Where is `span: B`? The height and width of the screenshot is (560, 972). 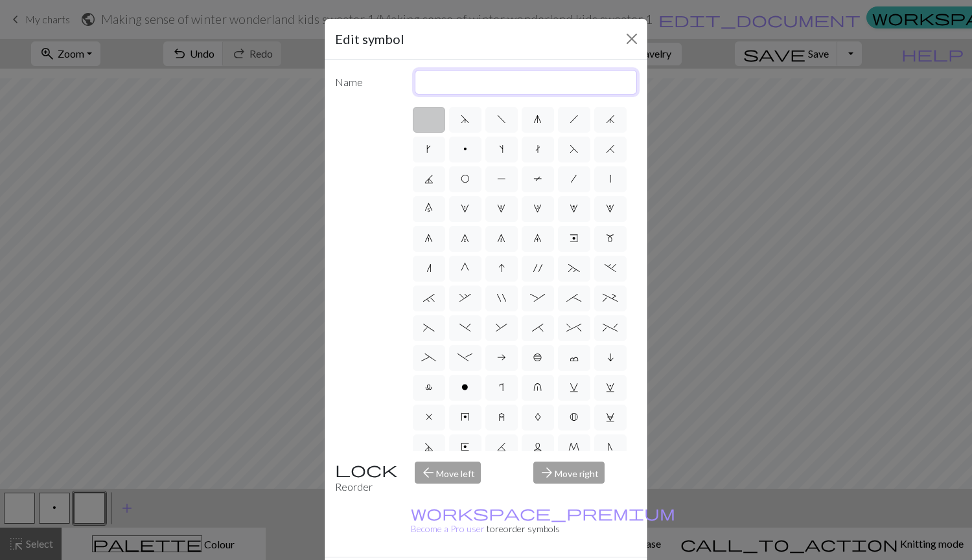 span: B is located at coordinates (574, 417).